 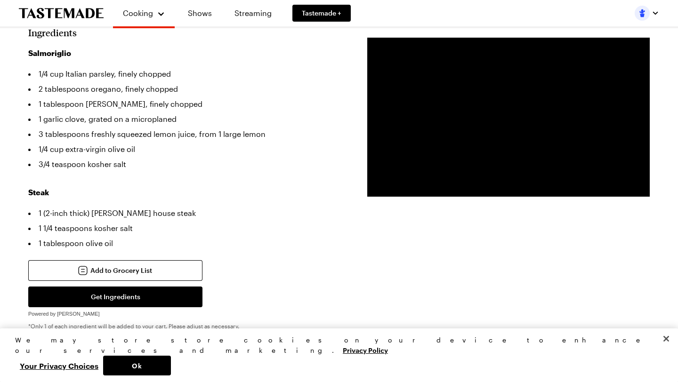 I want to click on button: Ok, so click(x=137, y=366).